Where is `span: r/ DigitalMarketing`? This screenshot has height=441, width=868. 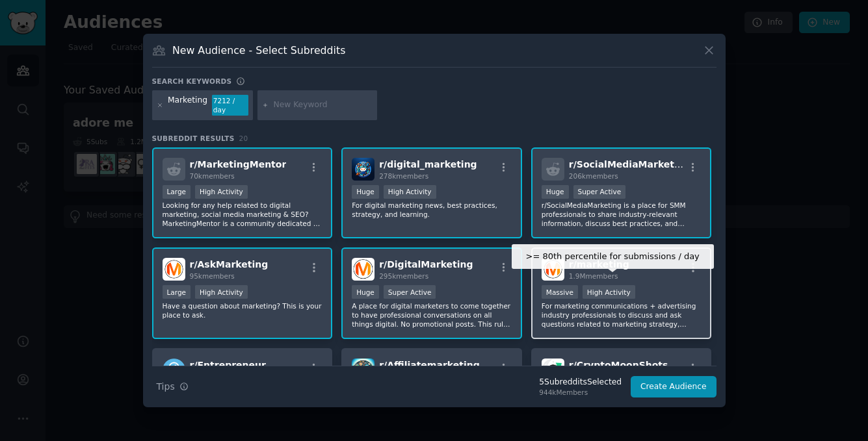
span: r/ DigitalMarketing is located at coordinates (426, 264).